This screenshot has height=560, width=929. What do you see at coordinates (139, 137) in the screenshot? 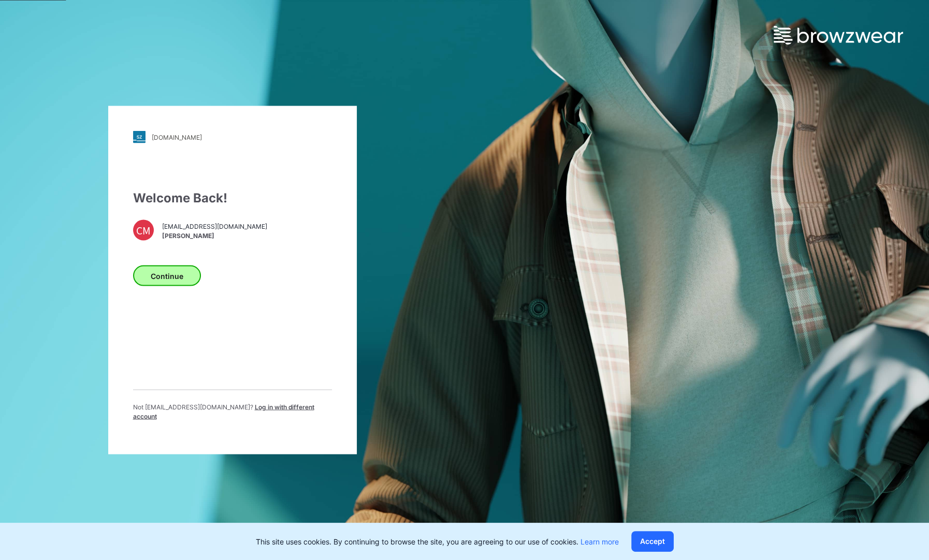
I see `img: stylezone-logo.562084cfcfab977791bfbf7441f1a819.svg` at bounding box center [139, 137].